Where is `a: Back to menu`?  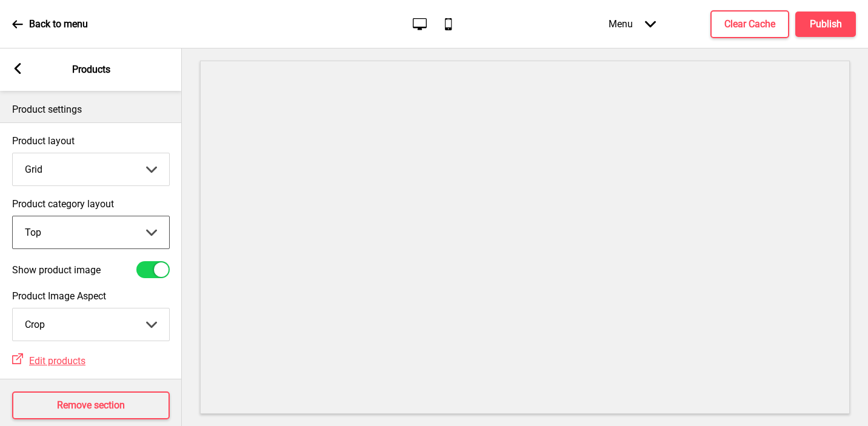 a: Back to menu is located at coordinates (49, 24).